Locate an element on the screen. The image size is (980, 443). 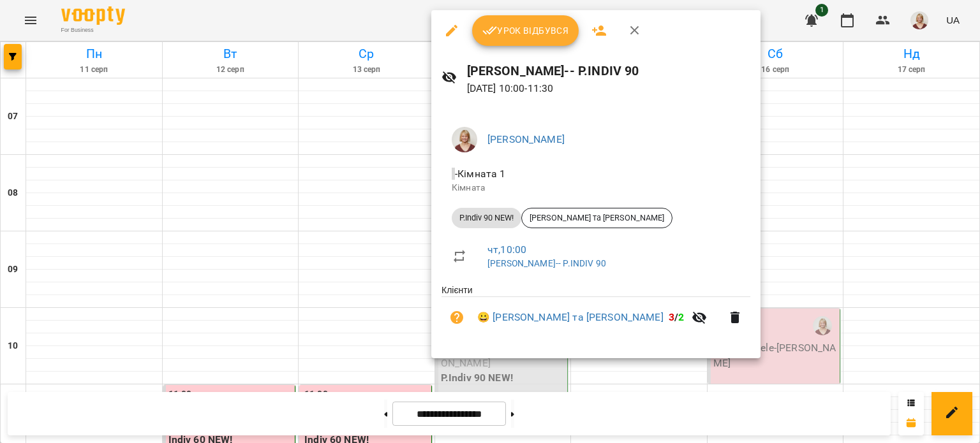
ul: Клієнти is located at coordinates (596, 313).